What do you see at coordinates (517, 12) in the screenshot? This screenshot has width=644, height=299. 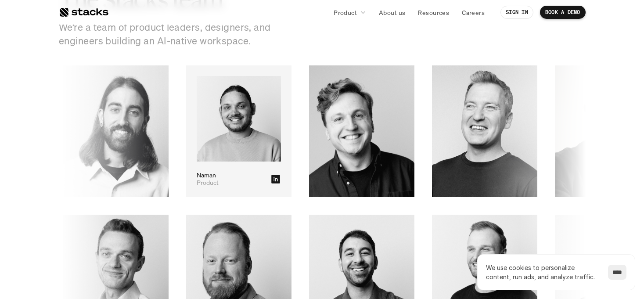 I see `p: SIGN IN` at bounding box center [517, 12].